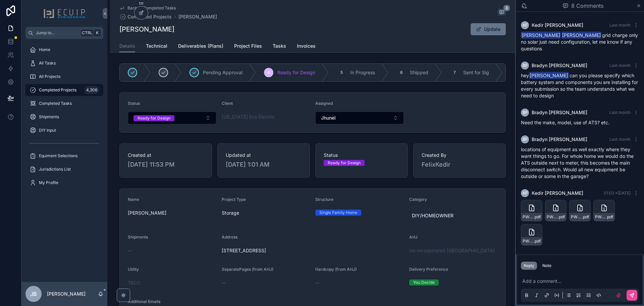 The image size is (644, 306). What do you see at coordinates (324, 103) in the screenshot?
I see `span: Assigned` at bounding box center [324, 103].